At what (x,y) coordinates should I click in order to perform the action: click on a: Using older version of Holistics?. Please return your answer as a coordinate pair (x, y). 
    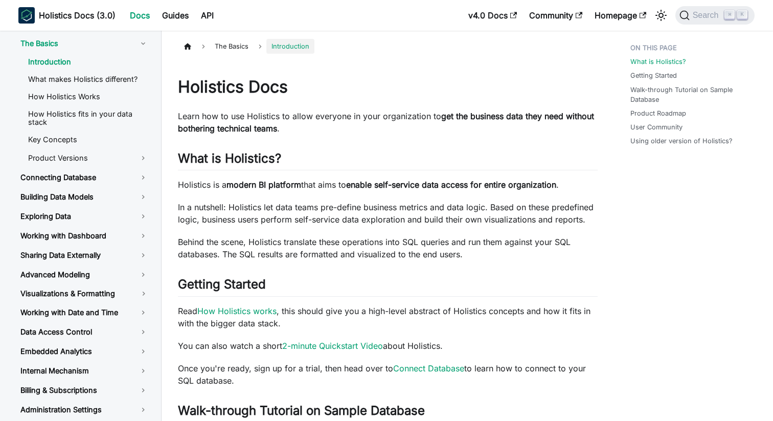
    Looking at the image, I should click on (681, 141).